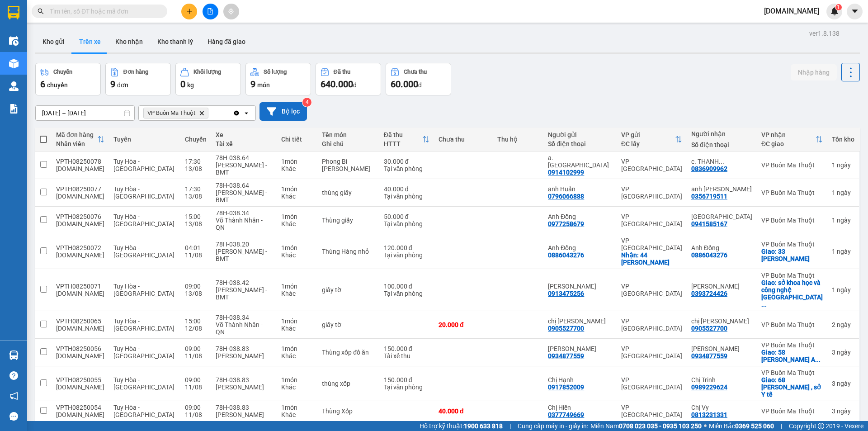  Describe the element at coordinates (404, 84) in the screenshot. I see `span: 60.000` at that location.